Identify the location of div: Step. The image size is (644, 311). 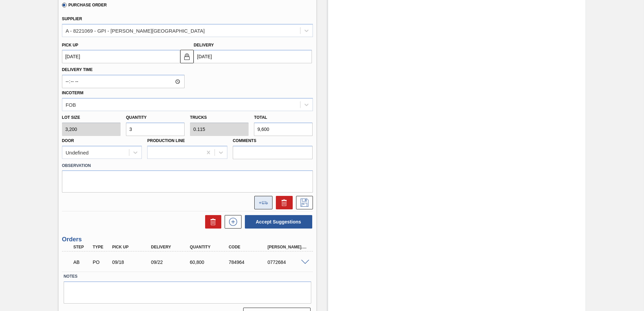
(82, 247).